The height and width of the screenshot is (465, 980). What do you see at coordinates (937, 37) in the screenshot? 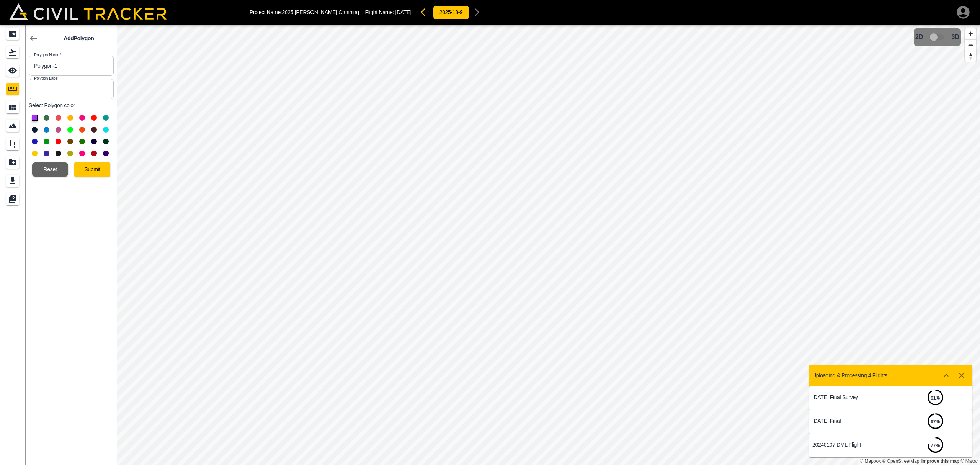
I see `span: 3D model not uploaded yet` at bounding box center [937, 37].